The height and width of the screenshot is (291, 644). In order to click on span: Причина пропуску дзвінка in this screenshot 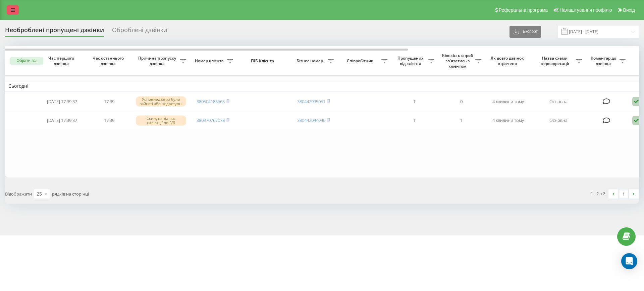, I will do `click(158, 61)`.